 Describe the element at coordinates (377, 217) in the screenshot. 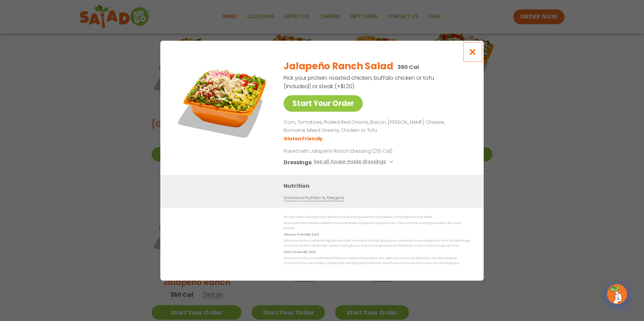

I see `p: We are not an allergen free facility and cannot guarantee the absence of allergens in our foods.` at that location.